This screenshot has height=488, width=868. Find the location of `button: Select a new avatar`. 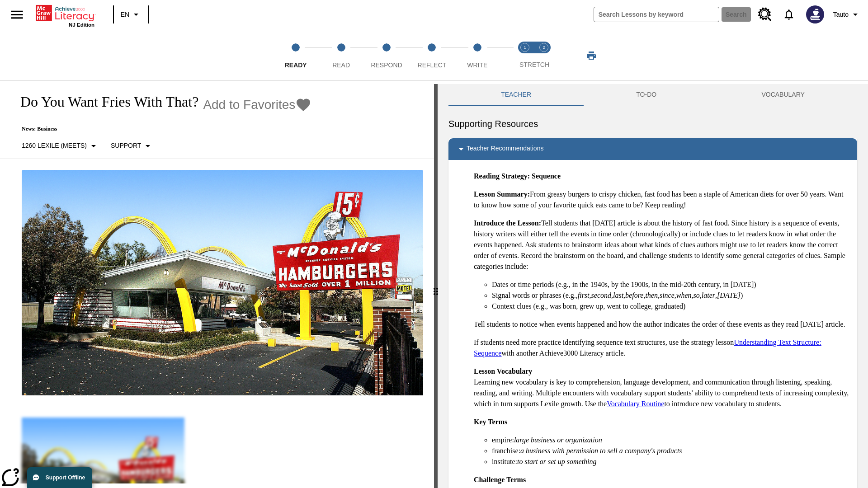

button: Select a new avatar is located at coordinates (816, 14).